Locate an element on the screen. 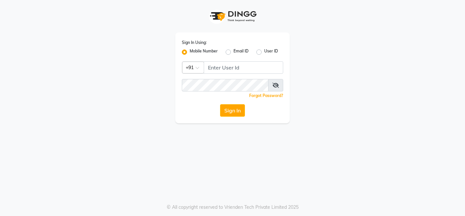 Image resolution: width=465 pixels, height=216 pixels. a: Forgot Password? is located at coordinates (266, 95).